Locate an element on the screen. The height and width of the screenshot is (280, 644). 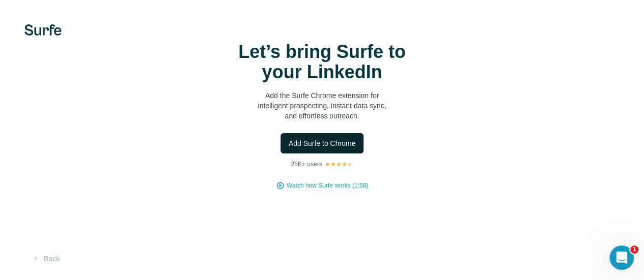
img: Surfe's logo is located at coordinates (42, 30).